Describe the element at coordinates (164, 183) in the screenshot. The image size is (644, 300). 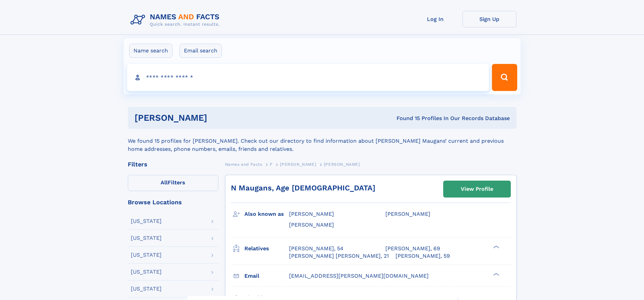
I see `span: All` at that location.